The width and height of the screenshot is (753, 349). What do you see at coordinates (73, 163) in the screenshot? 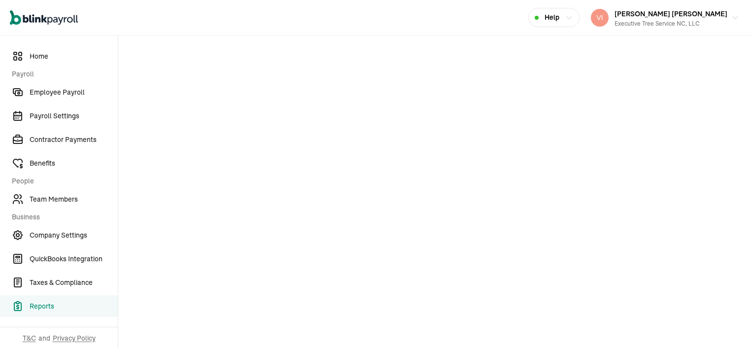
I see `span: Benefits` at bounding box center [73, 163].